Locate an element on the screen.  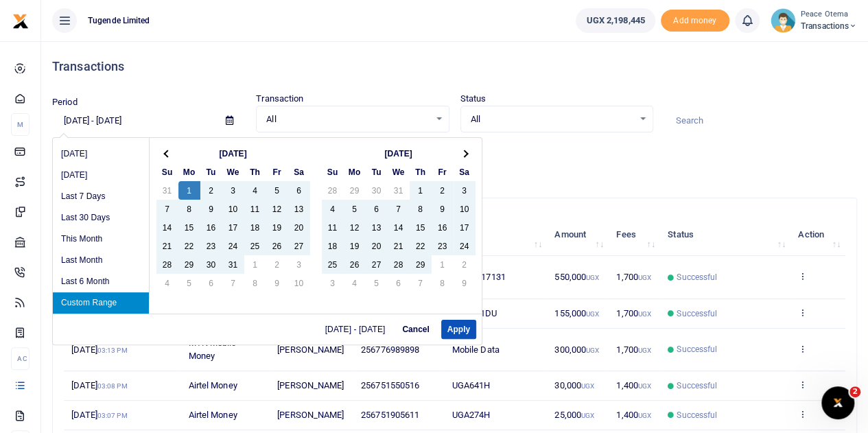
td: 21 is located at coordinates (399, 246).